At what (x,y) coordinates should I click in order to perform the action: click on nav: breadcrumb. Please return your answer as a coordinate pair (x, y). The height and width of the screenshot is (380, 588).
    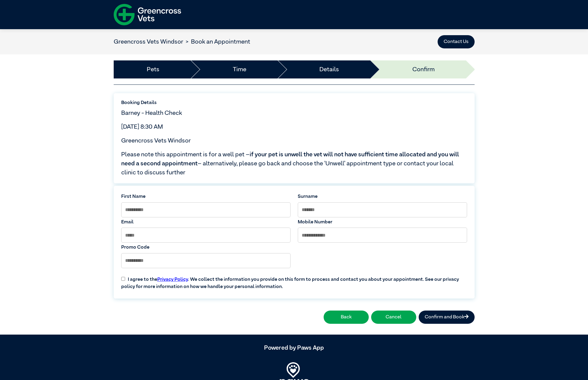
    Looking at the image, I should click on (182, 42).